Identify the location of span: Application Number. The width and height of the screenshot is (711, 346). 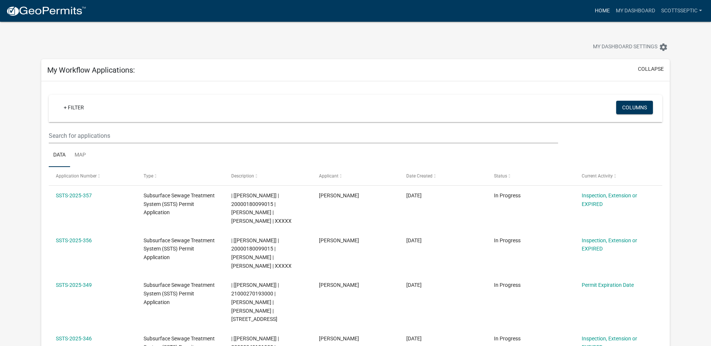
(76, 176).